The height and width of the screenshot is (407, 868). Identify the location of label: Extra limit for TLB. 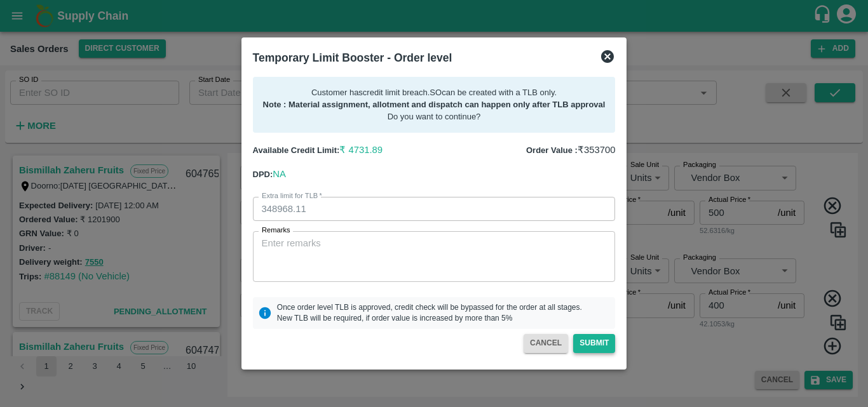
(292, 196).